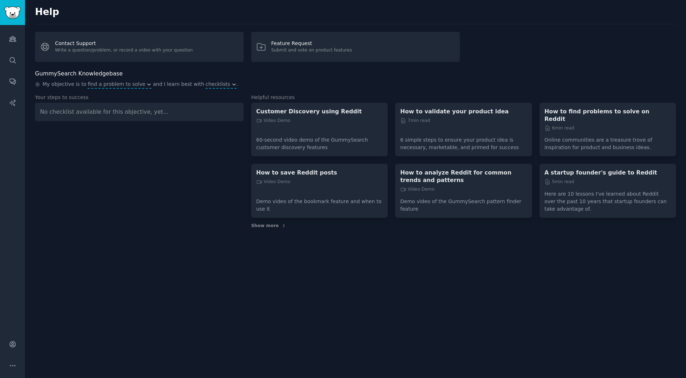  What do you see at coordinates (319, 203) in the screenshot?
I see `p: Demo video of the bookmark feature and when to use it` at bounding box center [319, 203].